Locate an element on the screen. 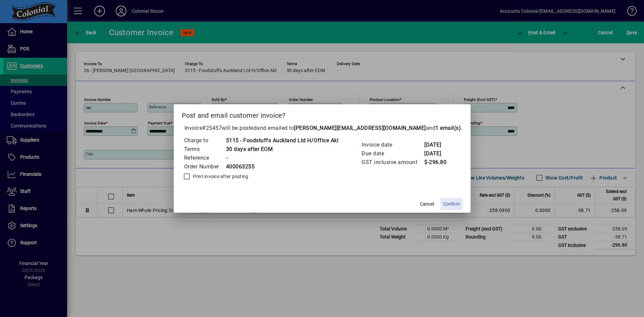  td: $-296.80 is located at coordinates (437, 162).